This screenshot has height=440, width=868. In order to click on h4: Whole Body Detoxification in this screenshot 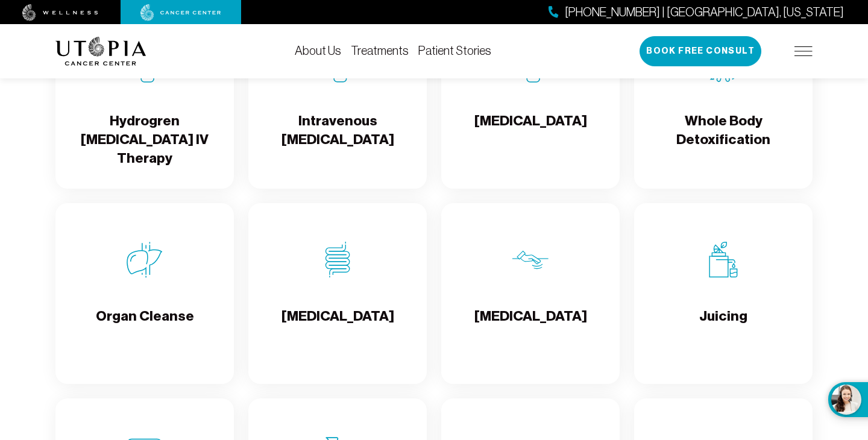, I will do `click(723, 131)`.